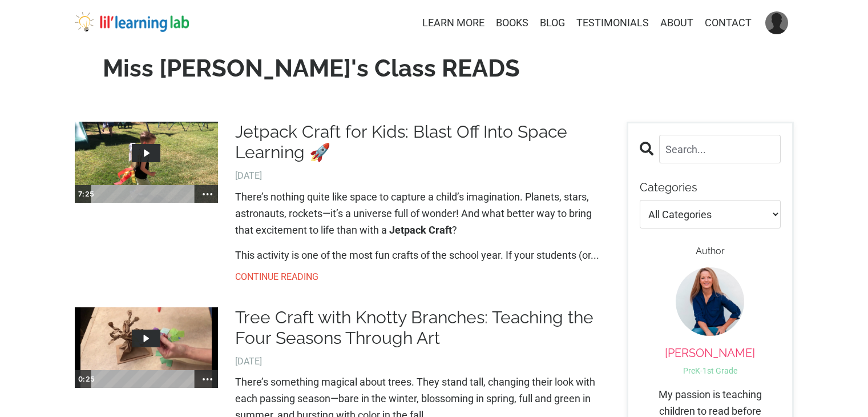 This screenshot has height=417, width=868. Describe the element at coordinates (422, 277) in the screenshot. I see `a: CONTINUE READING` at that location.